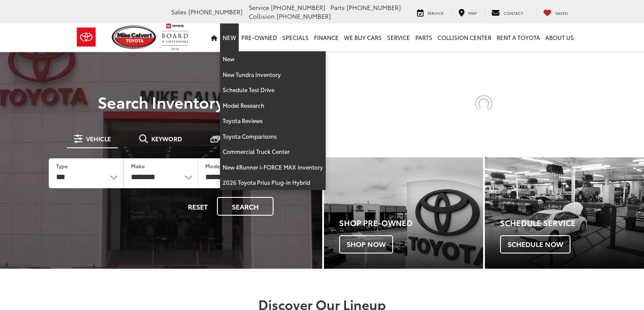 This screenshot has width=644, height=310. What do you see at coordinates (272, 168) in the screenshot?
I see `a: New 4Runner i-FORCE MAX Inventory` at bounding box center [272, 168].